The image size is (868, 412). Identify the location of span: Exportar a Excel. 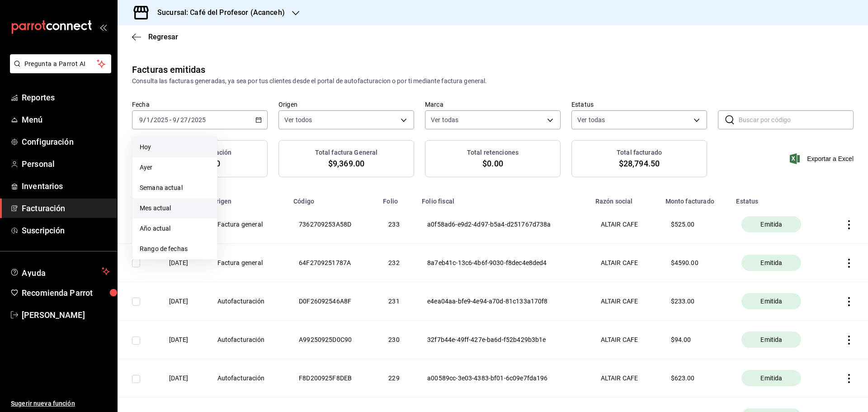
(822, 159).